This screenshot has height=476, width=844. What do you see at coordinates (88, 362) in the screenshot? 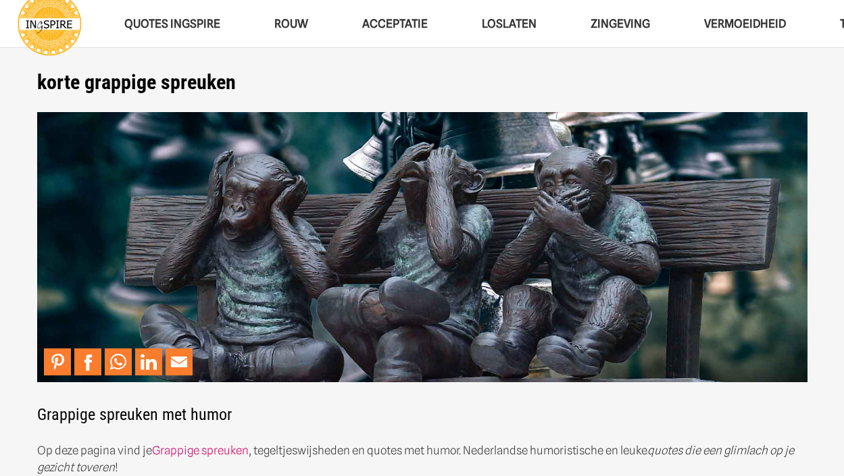
I see `a: Share to Facebook` at bounding box center [88, 362].